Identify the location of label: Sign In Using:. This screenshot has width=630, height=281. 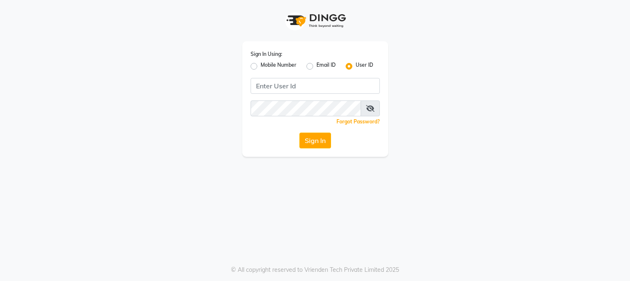
(266, 54).